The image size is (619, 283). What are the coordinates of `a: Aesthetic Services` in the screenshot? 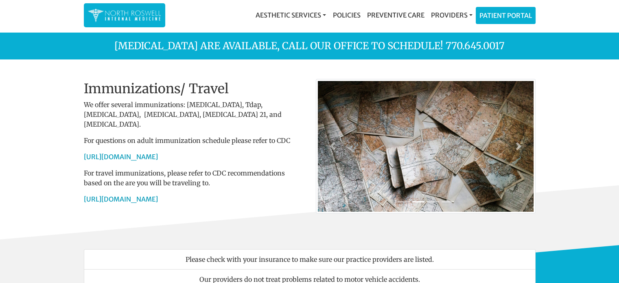 It's located at (291, 15).